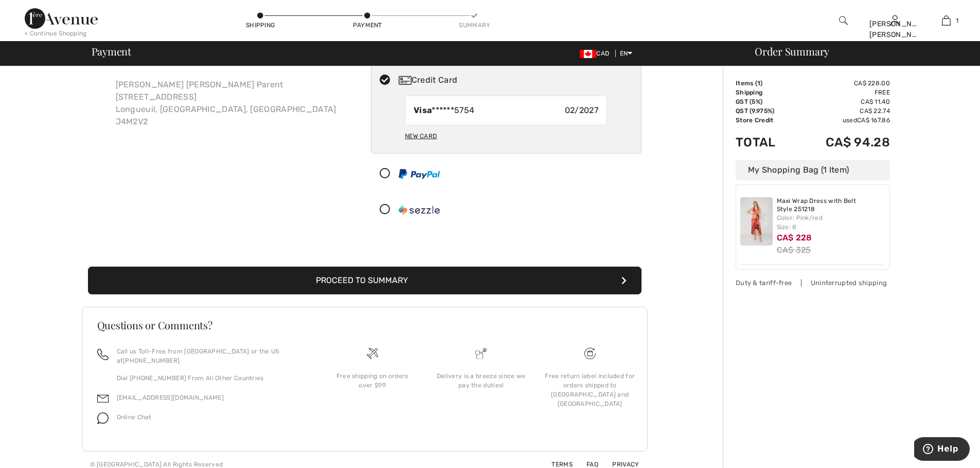 This screenshot has height=468, width=980. Describe the element at coordinates (842, 120) in the screenshot. I see `td: used` at that location.